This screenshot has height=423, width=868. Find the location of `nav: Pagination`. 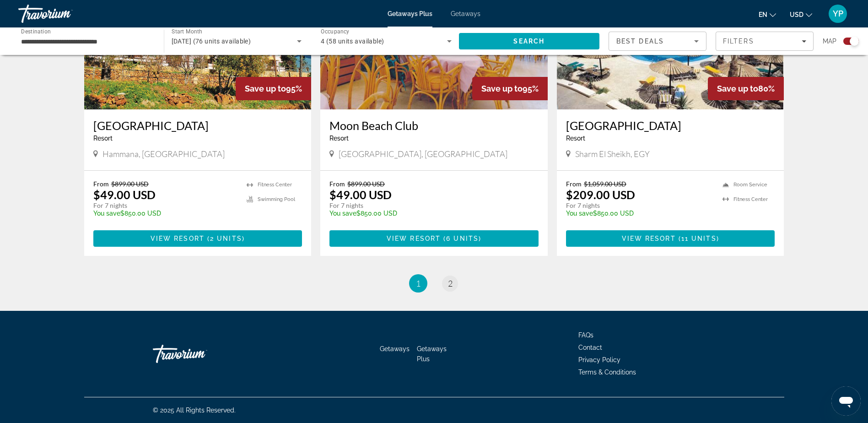

nav: Pagination is located at coordinates (434, 283).